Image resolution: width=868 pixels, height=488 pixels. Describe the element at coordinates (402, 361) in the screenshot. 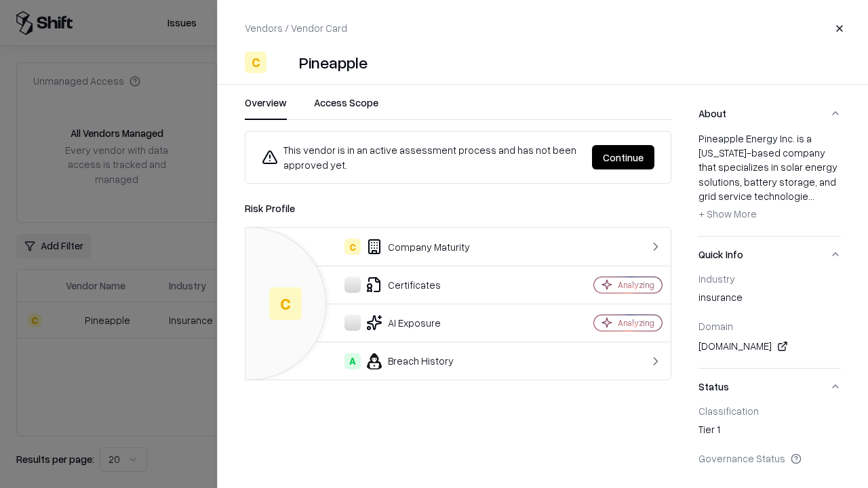

I see `div: Breach History` at that location.